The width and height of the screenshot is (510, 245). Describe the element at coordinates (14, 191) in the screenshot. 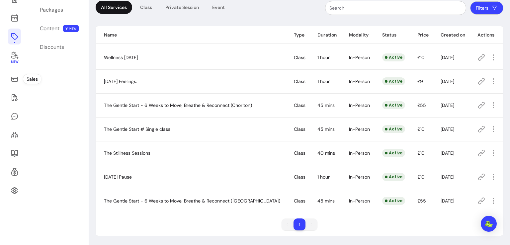

I see `a: Settings` at that location.